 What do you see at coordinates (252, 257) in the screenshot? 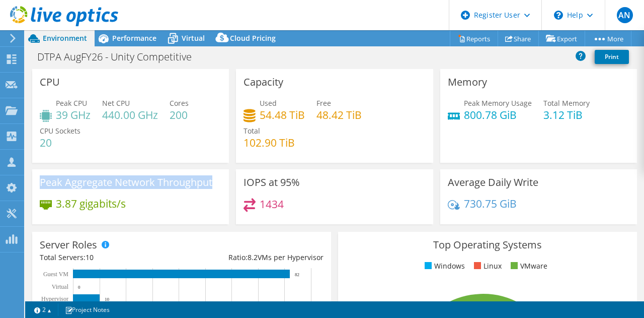
I see `div: Ratio: VMs per Hypervisor` at bounding box center [252, 257].